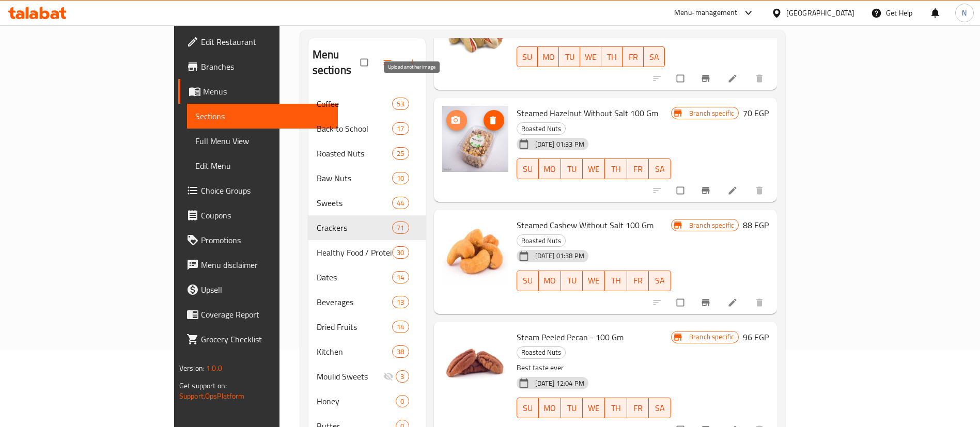  What do you see at coordinates (965, 13) in the screenshot?
I see `span: N` at bounding box center [965, 13].